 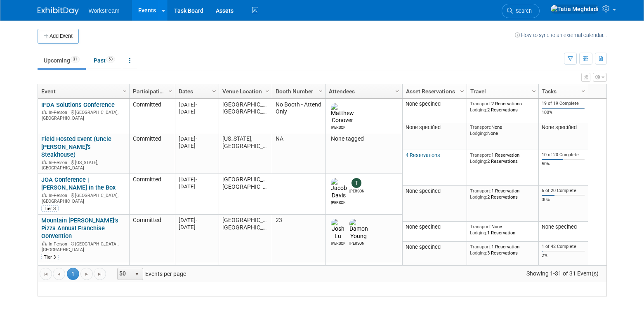 I want to click on div: 2%, so click(x=563, y=256).